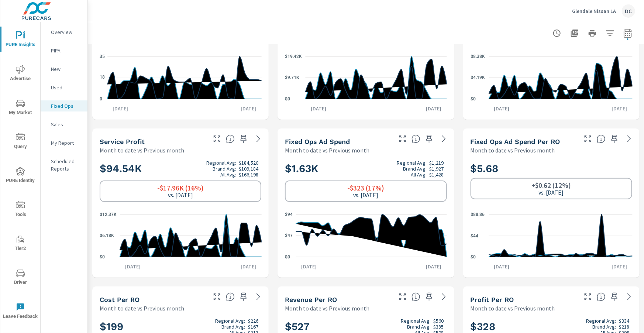 The image size is (644, 333). Describe the element at coordinates (20, 74) in the screenshot. I see `span: Advertise` at that location.